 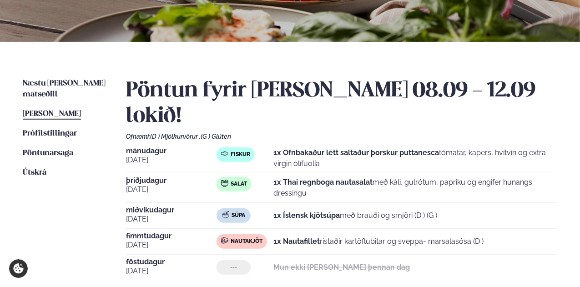 What do you see at coordinates (35, 173) in the screenshot?
I see `a: Útskrá` at bounding box center [35, 173].